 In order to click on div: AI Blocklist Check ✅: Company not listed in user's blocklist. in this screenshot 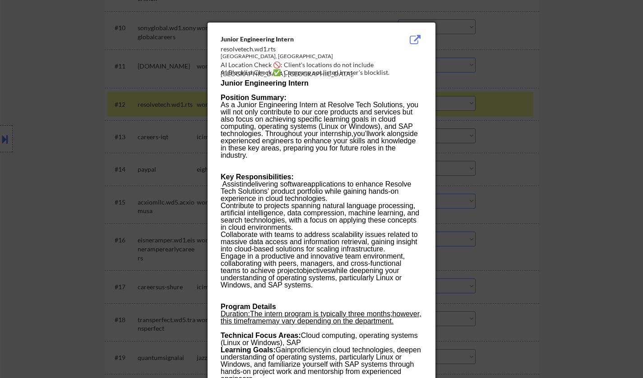, I will do `click(323, 73)`.